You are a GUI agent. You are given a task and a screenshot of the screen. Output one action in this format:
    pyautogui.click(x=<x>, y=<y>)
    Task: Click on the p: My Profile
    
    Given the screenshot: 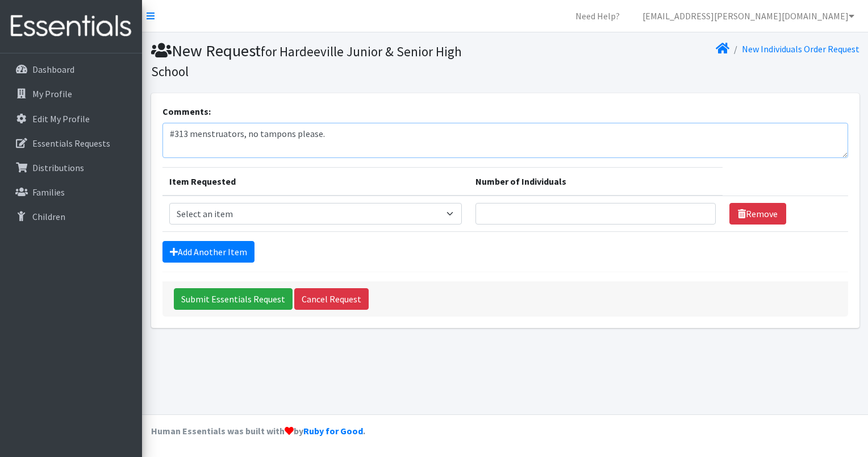 What is the action you would take?
    pyautogui.click(x=53, y=94)
    